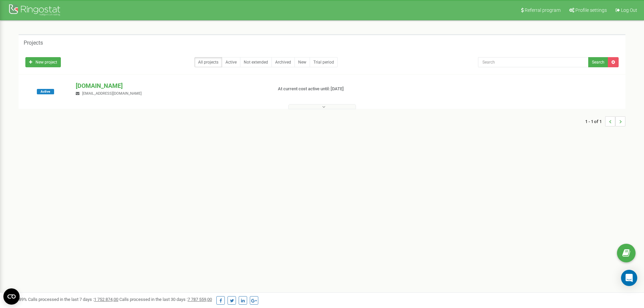 This screenshot has height=308, width=644. What do you see at coordinates (166, 299) in the screenshot?
I see `span: Calls processed in the last 30 days :` at bounding box center [166, 299].